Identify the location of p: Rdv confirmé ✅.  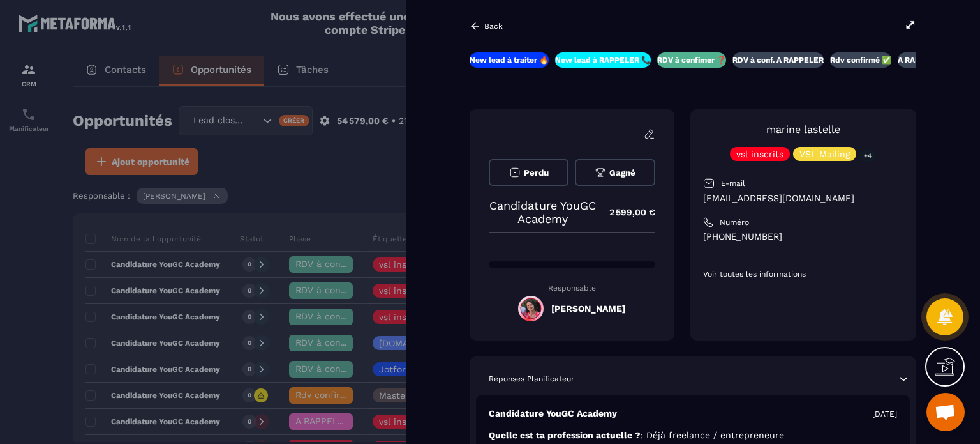
(861, 60).